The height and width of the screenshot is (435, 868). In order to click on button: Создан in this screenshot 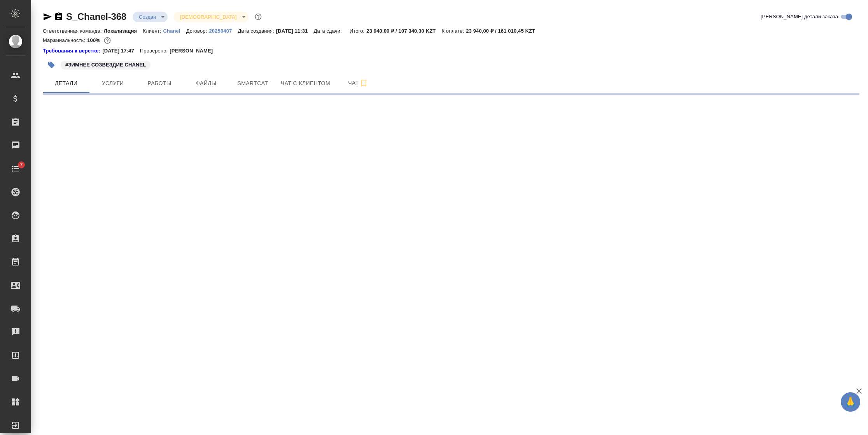, I will do `click(148, 16)`.